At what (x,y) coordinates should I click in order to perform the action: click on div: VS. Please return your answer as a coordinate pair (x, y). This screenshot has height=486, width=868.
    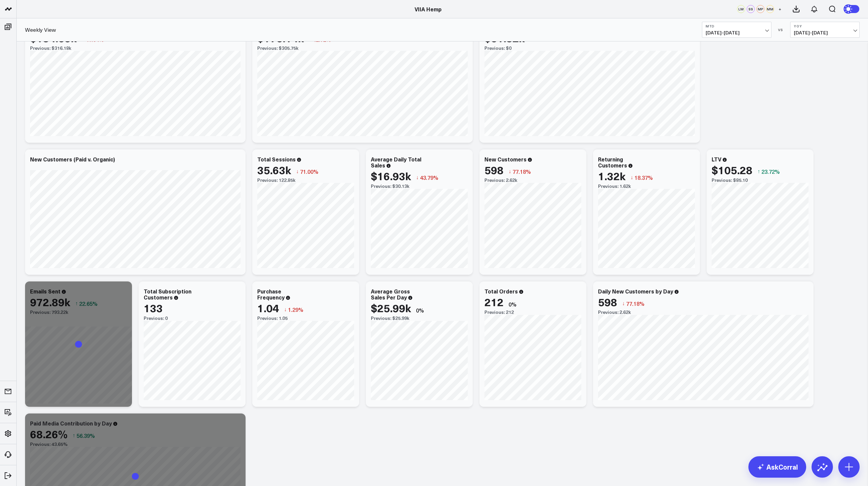
    Looking at the image, I should click on (781, 30).